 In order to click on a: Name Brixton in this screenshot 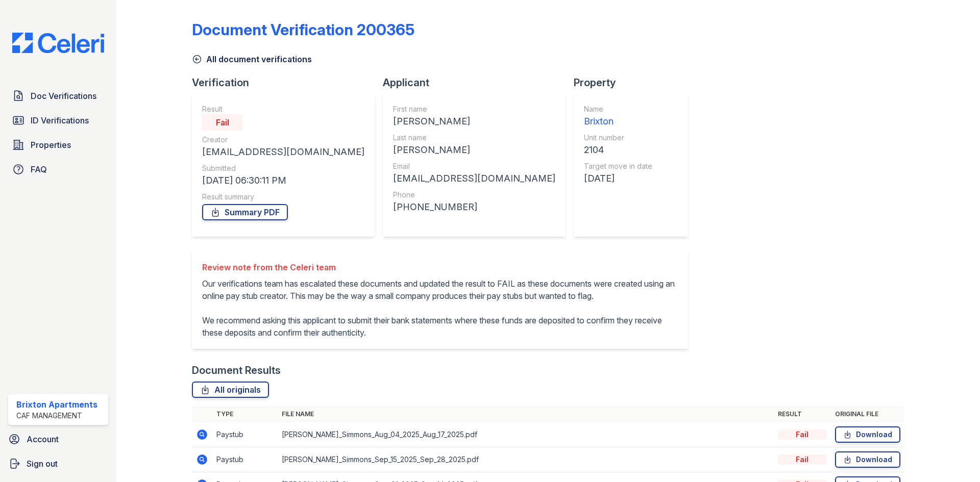, I will do `click(618, 116)`.